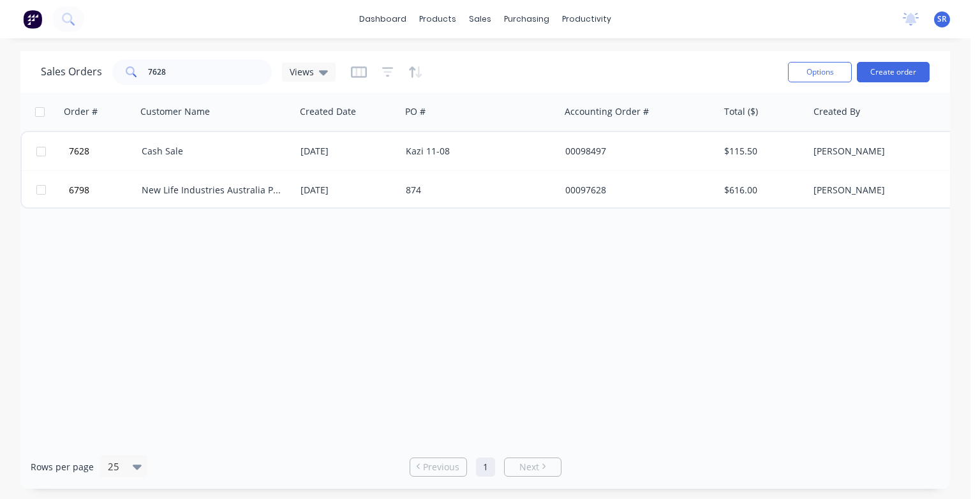 Image resolution: width=980 pixels, height=499 pixels. What do you see at coordinates (586, 19) in the screenshot?
I see `div: productivity` at bounding box center [586, 19].